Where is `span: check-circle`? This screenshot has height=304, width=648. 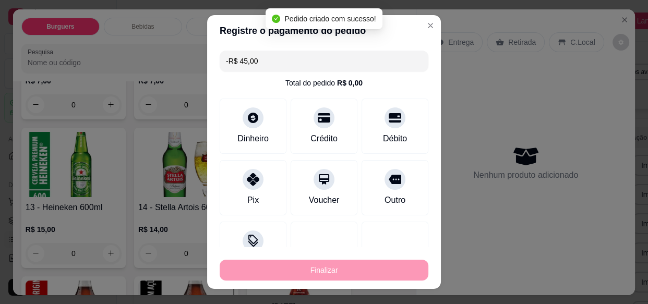 span: check-circle is located at coordinates (276, 19).